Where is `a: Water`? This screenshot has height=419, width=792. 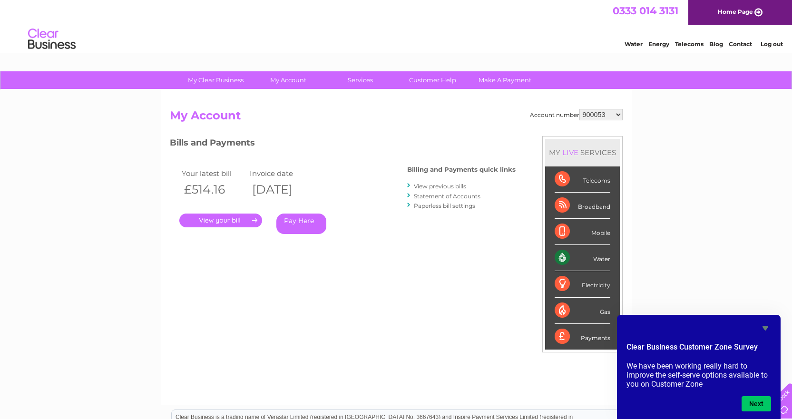 a: Water is located at coordinates (634, 44).